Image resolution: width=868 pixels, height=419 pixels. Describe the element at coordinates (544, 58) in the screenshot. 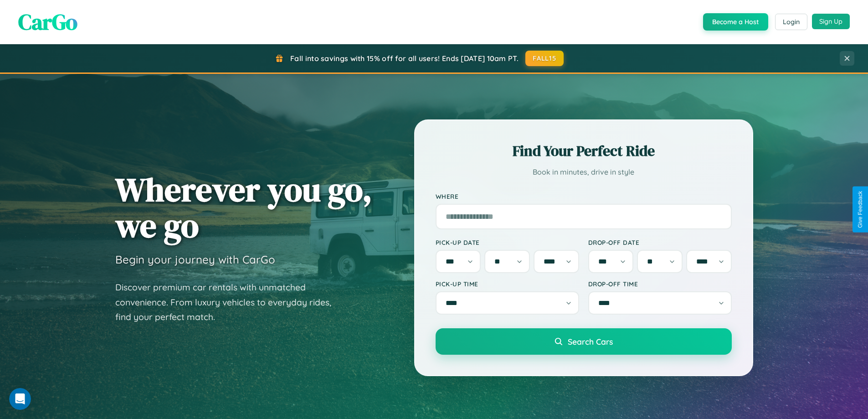

I see `button: FALL15` at that location.